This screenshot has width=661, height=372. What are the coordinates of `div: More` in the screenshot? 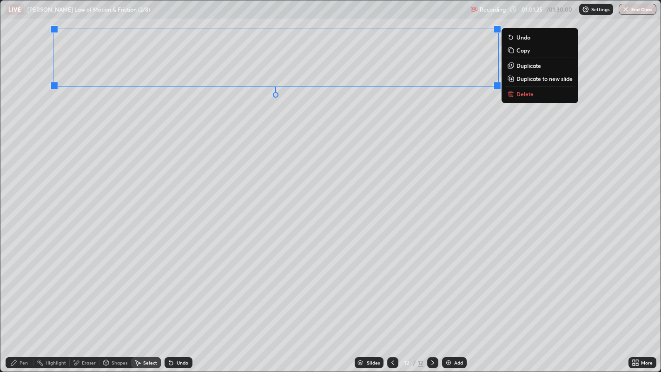 It's located at (647, 363).